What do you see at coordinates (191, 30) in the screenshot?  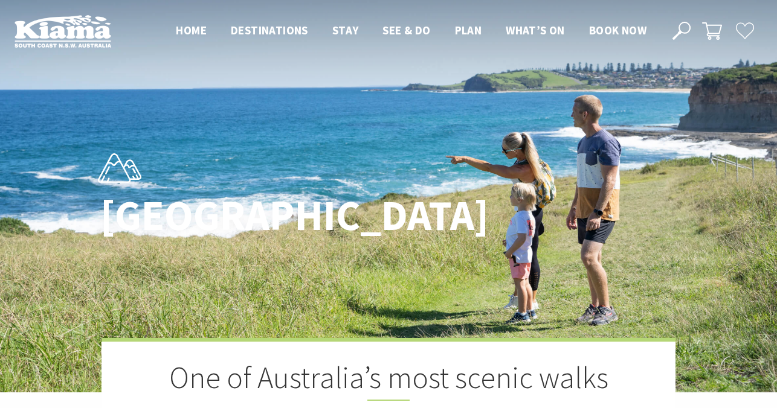 I see `span: Home` at bounding box center [191, 30].